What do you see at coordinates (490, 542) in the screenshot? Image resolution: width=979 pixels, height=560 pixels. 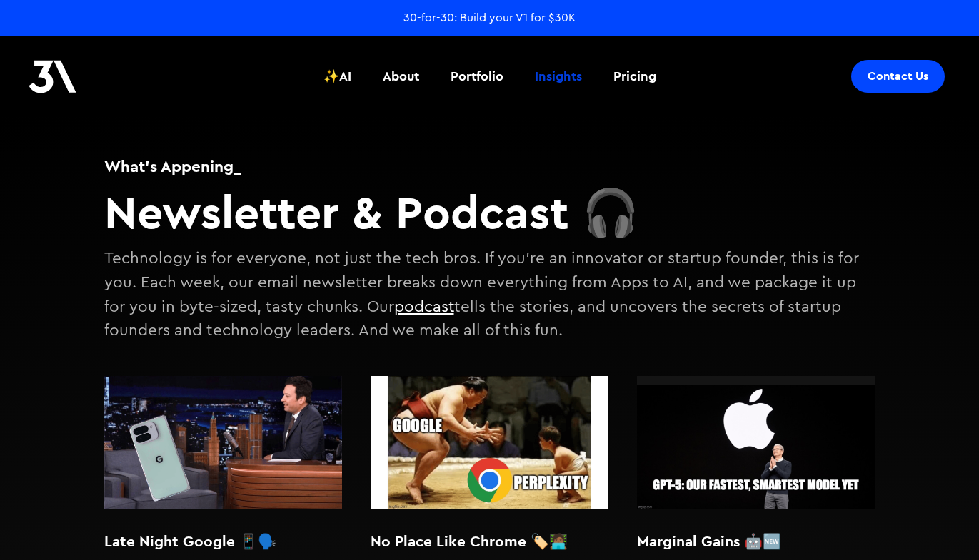 I see `h2: No Place Like Chrome 🏷️🧑🏾‍💻` at bounding box center [490, 542].